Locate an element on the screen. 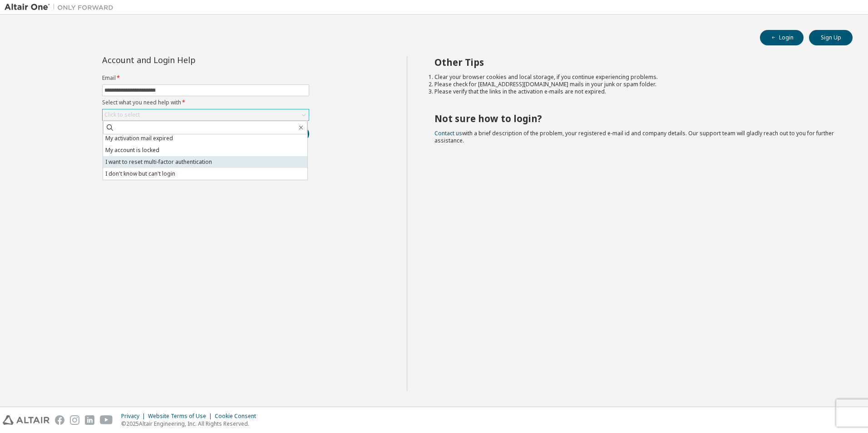  div: Privacy is located at coordinates (134, 416).